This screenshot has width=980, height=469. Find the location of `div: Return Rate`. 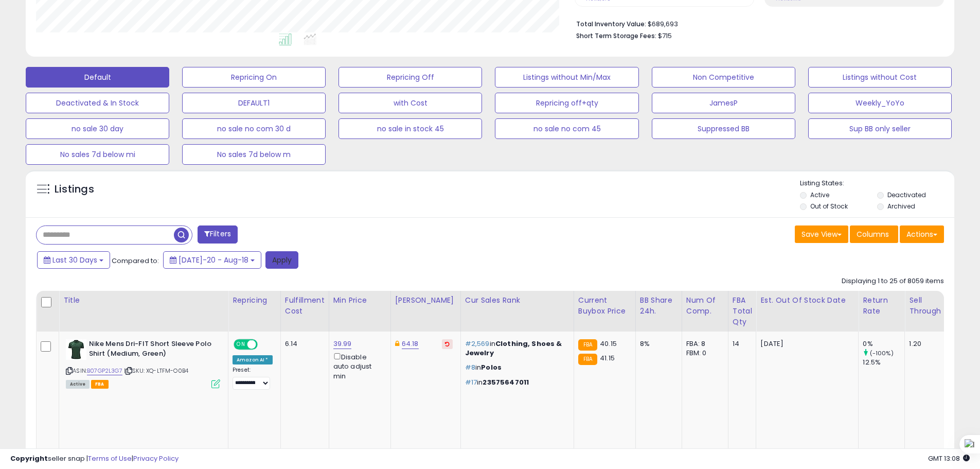

div: Return Rate is located at coordinates (881, 306).